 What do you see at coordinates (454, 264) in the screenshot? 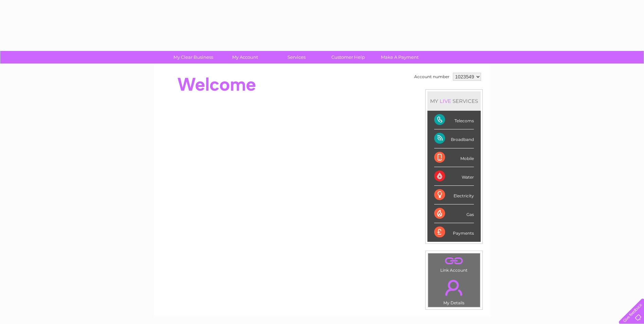
I see `td: Link Account` at bounding box center [454, 264].